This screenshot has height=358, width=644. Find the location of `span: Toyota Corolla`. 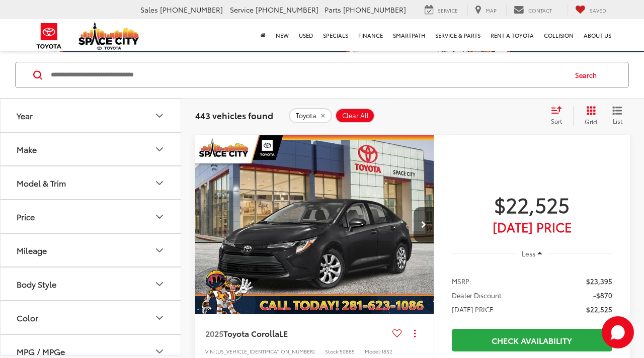

span: Toyota Corolla is located at coordinates (251, 333).